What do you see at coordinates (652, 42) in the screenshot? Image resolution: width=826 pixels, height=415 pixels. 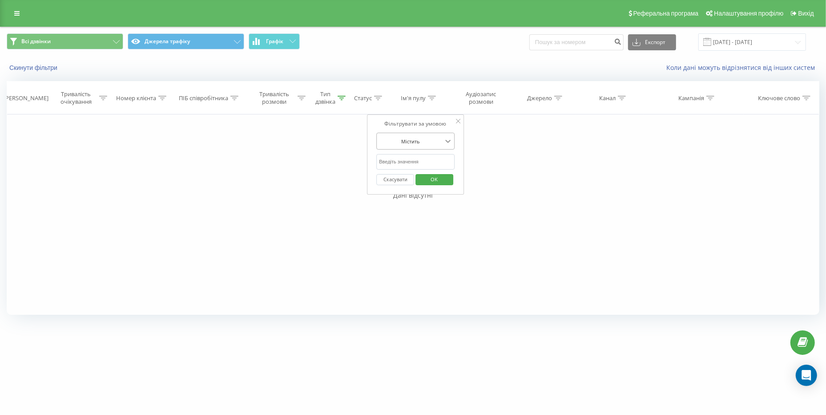 I see `button: Експорт` at bounding box center [652, 42].